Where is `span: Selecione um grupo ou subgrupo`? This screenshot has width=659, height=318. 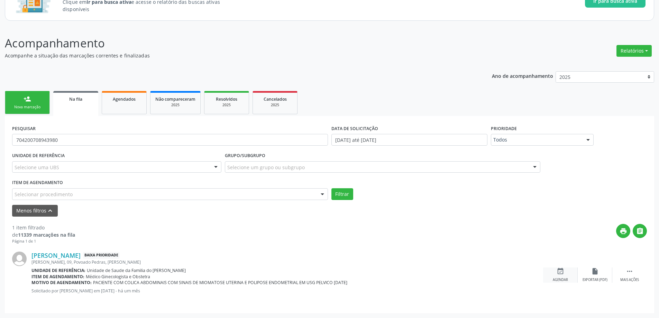
span: Selecione um grupo ou subgrupo is located at coordinates (266, 167).